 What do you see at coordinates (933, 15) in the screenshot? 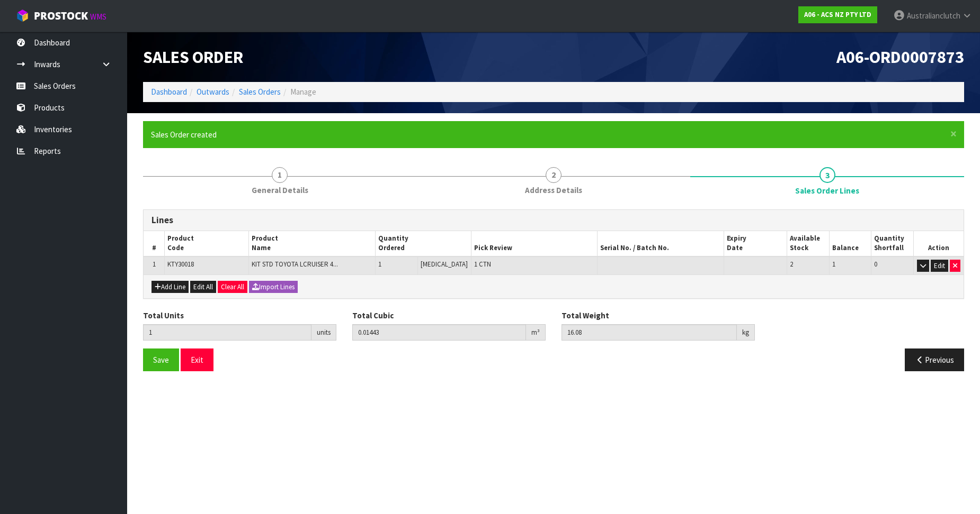
I see `span: Australianclutch` at bounding box center [933, 15].